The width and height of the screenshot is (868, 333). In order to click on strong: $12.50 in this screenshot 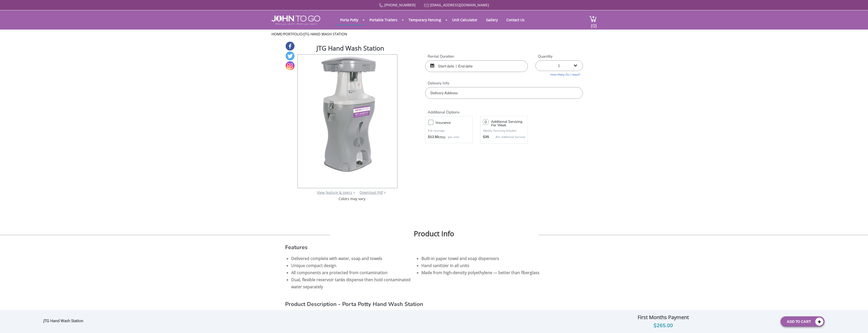, I will do `click(433, 137)`.